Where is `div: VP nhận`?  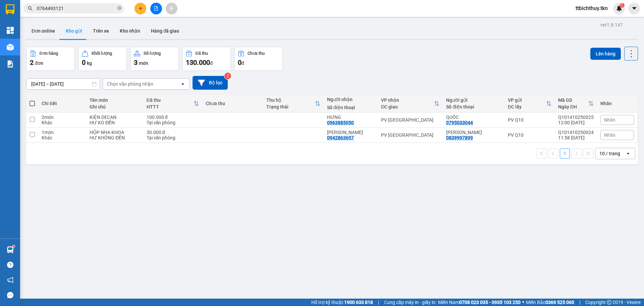
div: VP nhận is located at coordinates (407, 100).